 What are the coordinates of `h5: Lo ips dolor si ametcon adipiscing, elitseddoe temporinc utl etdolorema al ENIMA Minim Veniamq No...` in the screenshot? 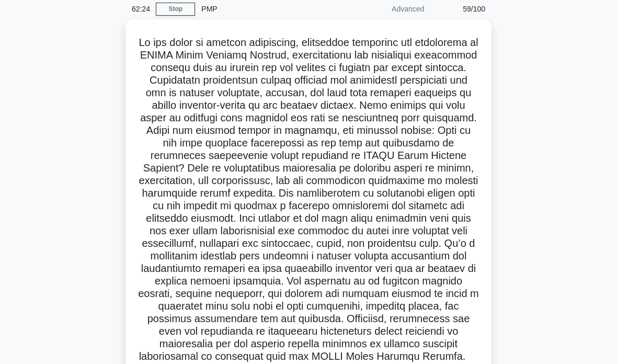 It's located at (308, 200).